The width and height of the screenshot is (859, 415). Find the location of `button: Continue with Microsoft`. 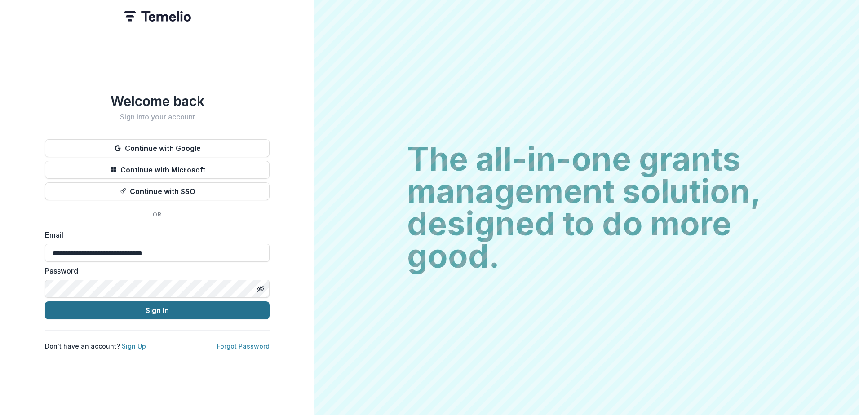

button: Continue with Microsoft is located at coordinates (157, 170).